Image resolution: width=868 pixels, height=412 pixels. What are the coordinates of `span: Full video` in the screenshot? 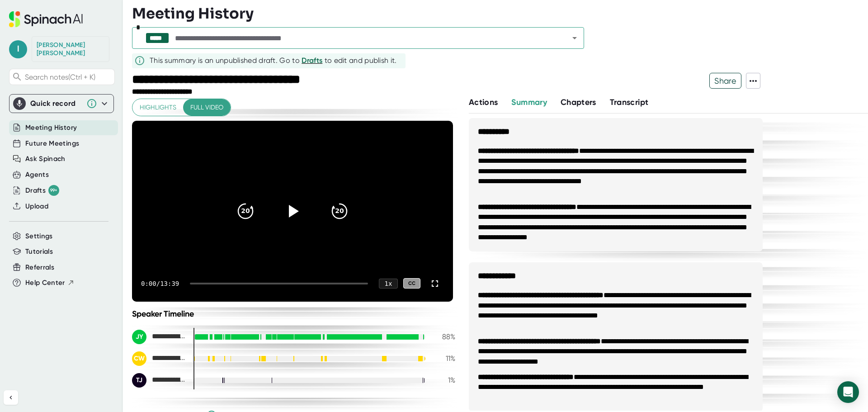 It's located at (207, 107).